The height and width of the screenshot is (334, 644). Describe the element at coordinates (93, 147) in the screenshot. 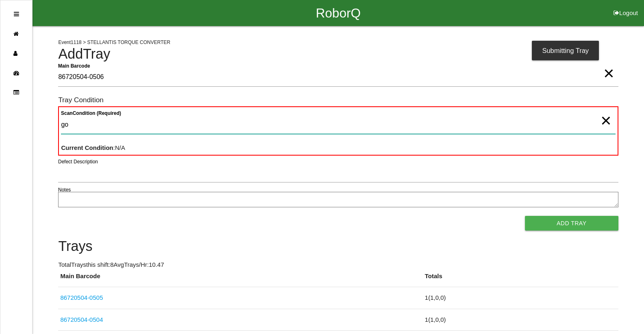

I see `span: : N/A` at that location.